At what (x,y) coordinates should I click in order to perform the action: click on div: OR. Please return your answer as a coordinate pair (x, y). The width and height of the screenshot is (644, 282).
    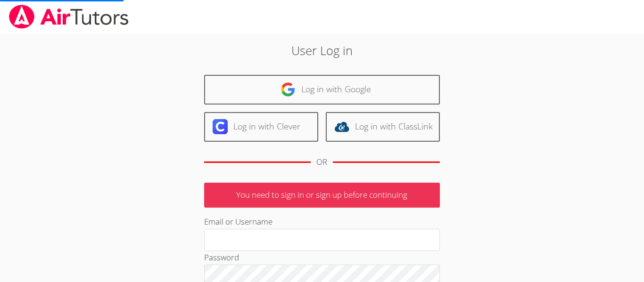
    Looking at the image, I should click on (321, 162).